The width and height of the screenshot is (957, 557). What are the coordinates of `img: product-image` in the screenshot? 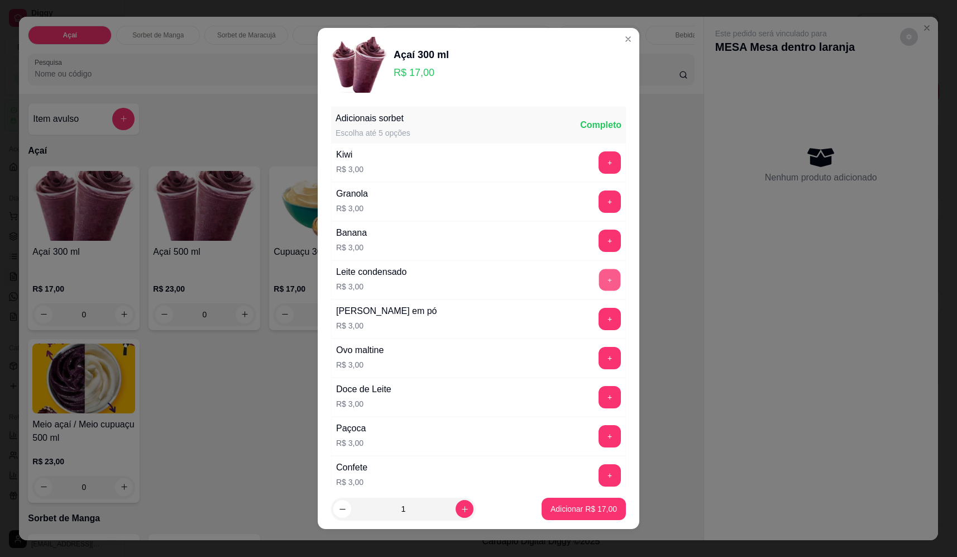 It's located at (359, 65).